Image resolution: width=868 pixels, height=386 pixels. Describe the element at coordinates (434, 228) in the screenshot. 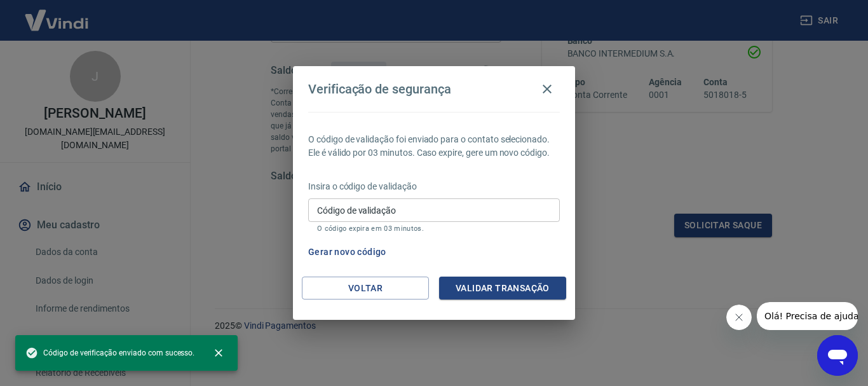

I see `p: O código expira em 03 minutos.` at that location.